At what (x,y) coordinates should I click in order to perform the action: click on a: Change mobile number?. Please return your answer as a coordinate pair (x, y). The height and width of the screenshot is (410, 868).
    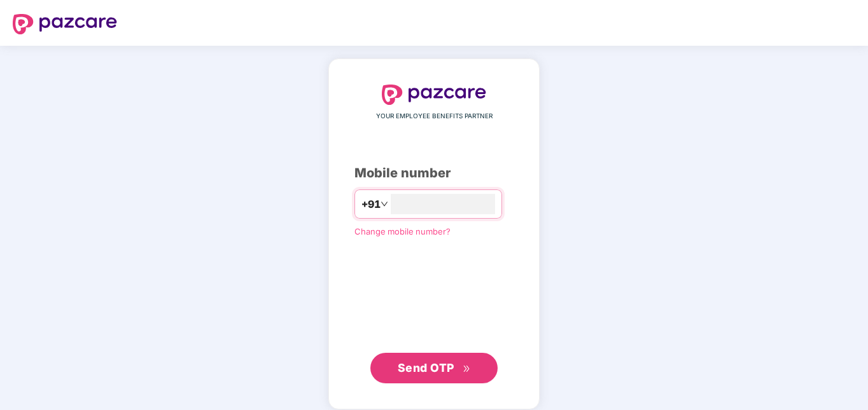
    Looking at the image, I should click on (402, 231).